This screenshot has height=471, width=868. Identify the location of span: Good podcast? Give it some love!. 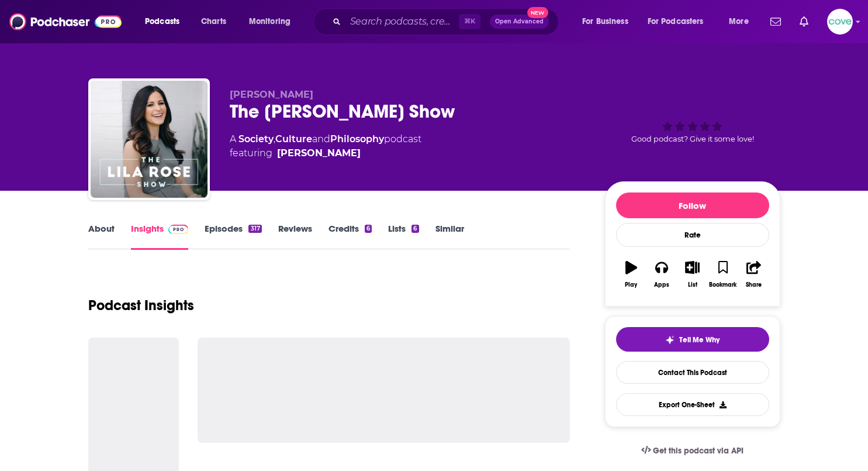
(693, 138).